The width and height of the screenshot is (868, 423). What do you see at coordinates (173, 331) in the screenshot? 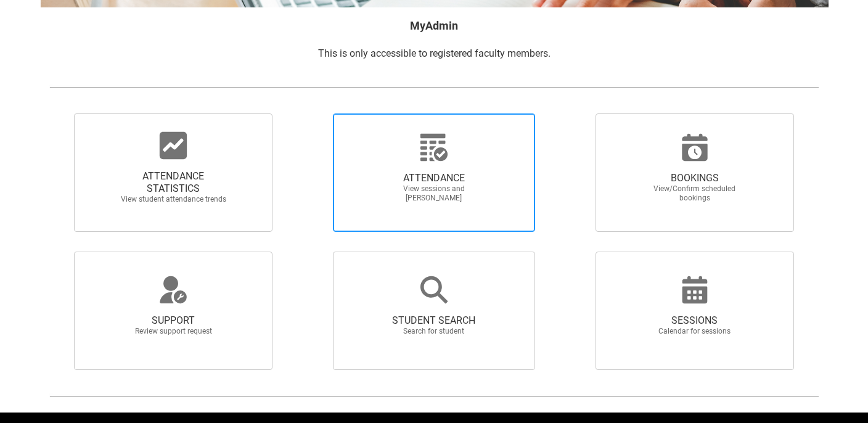
I see `span: Review support request` at bounding box center [173, 331].